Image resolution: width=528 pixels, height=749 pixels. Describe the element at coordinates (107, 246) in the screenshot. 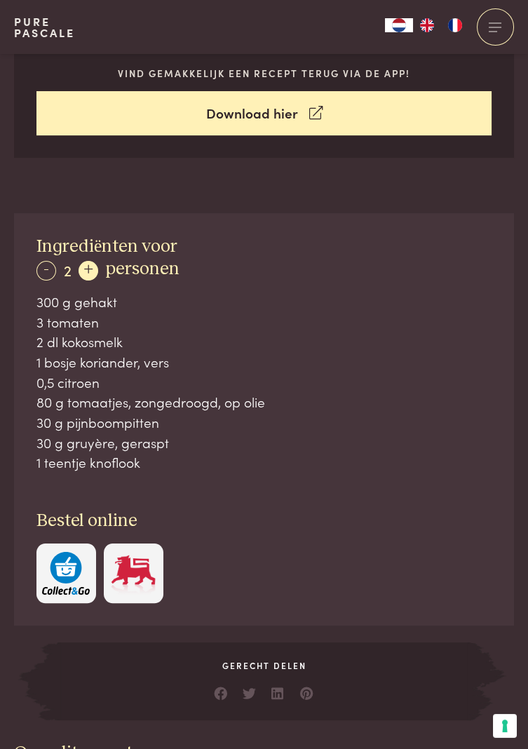

I see `span: Ingrediënten voor` at that location.